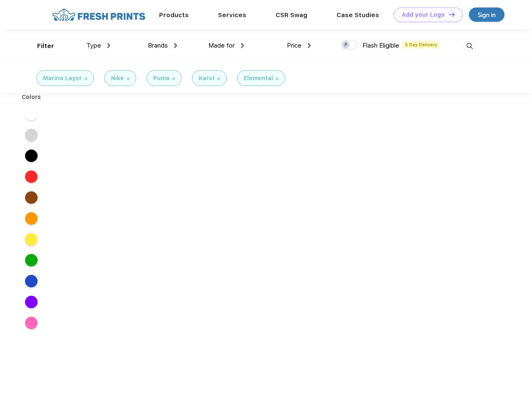 Image resolution: width=532 pixels, height=401 pixels. Describe the element at coordinates (62, 78) in the screenshot. I see `div: Marine Layer` at that location.